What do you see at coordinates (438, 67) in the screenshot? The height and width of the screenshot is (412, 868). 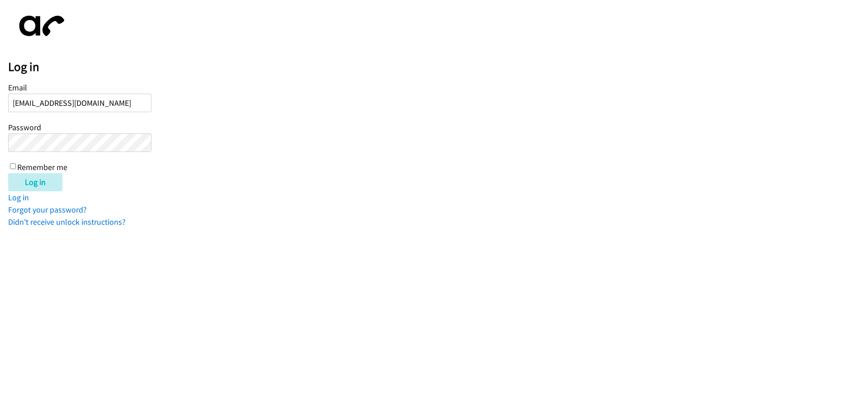 I see `h2: Log in` at bounding box center [438, 67].